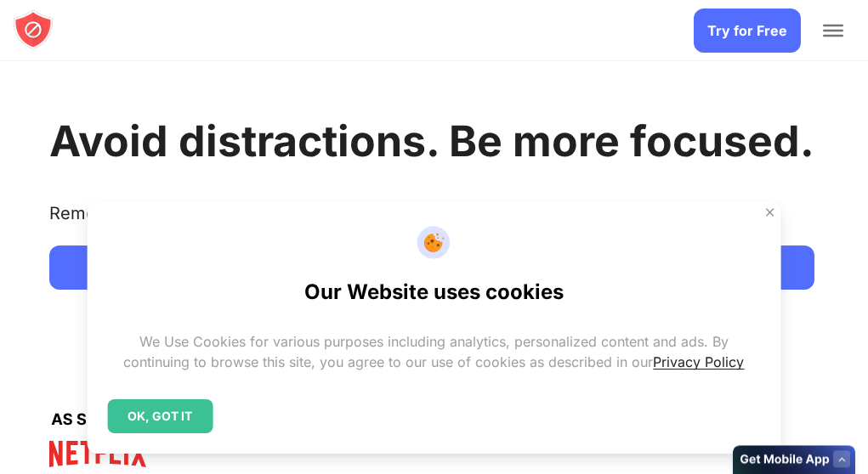 This screenshot has height=474, width=868. What do you see at coordinates (33, 30) in the screenshot?
I see `img: blocksite logo` at bounding box center [33, 30].